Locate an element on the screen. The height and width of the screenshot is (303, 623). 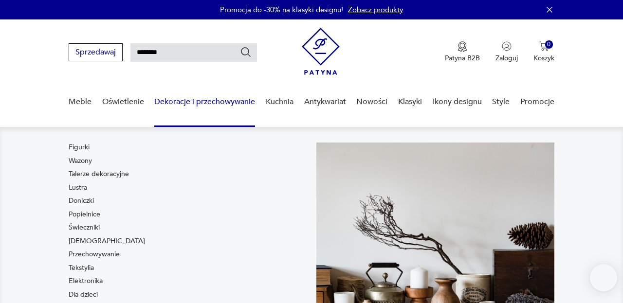
a: Promocje is located at coordinates (537, 102).